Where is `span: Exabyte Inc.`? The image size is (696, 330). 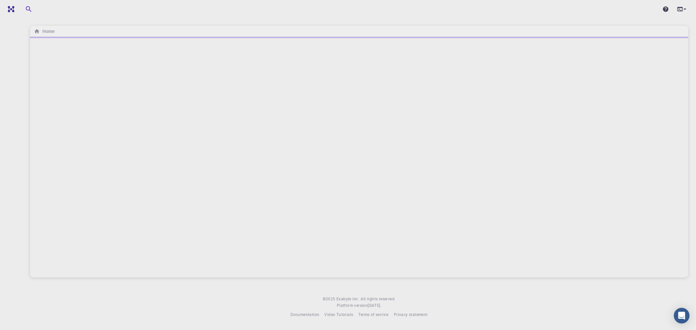
span: Exabyte Inc. is located at coordinates (348, 299).